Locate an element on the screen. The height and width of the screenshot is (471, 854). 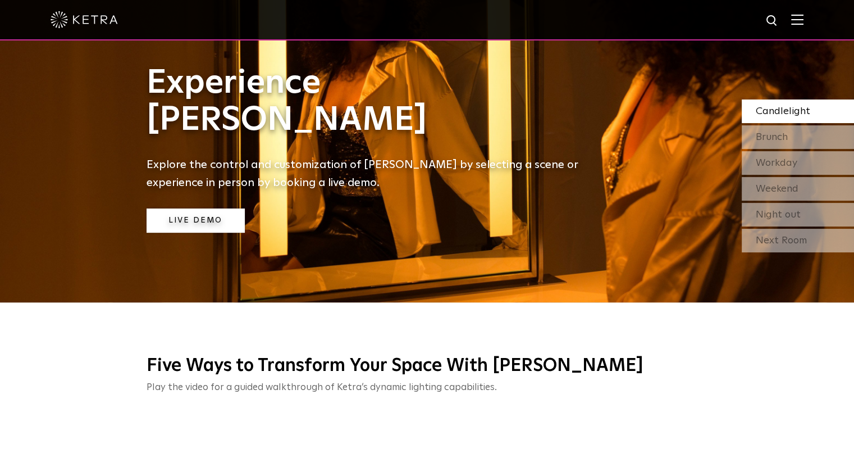
span: Candlelight is located at coordinates (783, 111).